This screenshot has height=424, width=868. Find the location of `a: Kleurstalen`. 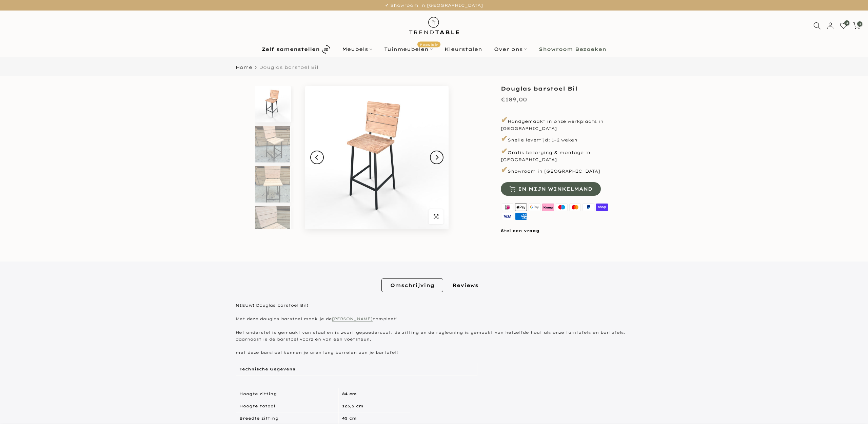

a: Kleurstalen is located at coordinates (464, 49).